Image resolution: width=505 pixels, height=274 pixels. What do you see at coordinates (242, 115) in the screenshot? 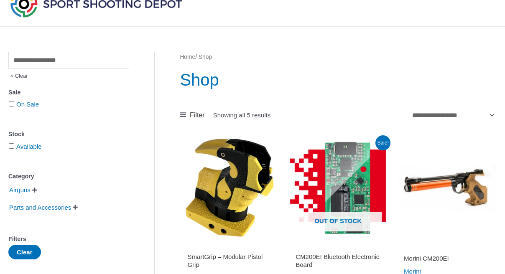
I see `p: Showing all 5 results` at bounding box center [242, 115].